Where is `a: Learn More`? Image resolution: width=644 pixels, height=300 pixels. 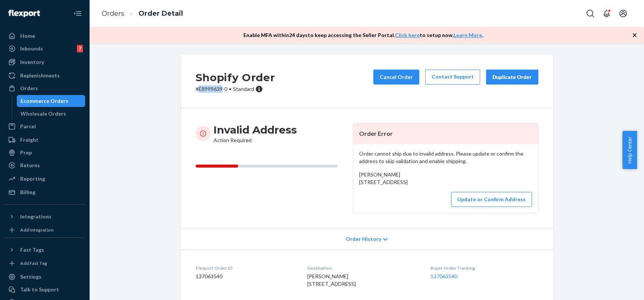
a: Learn More is located at coordinates (468, 35).